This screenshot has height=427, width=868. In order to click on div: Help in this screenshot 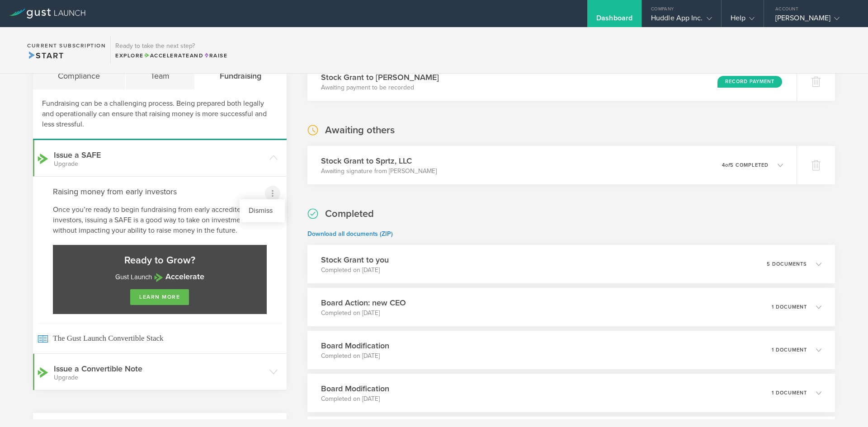, I will do `click(742, 20)`.